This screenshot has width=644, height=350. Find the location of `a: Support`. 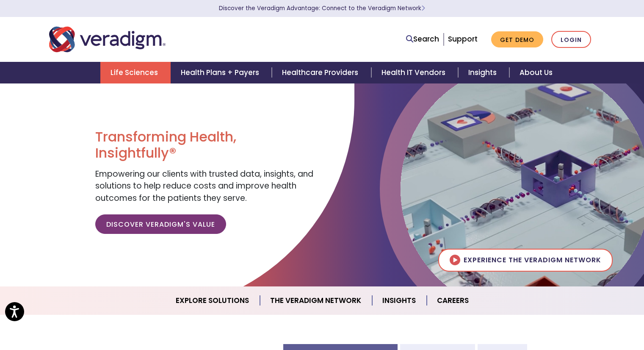

a: Support is located at coordinates (463, 39).